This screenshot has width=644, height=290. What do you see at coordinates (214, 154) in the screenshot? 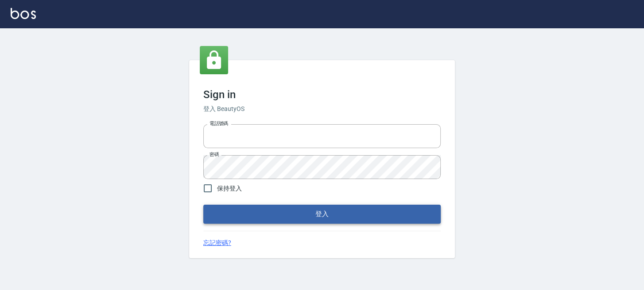
I see `label: 密碼` at bounding box center [214, 154].